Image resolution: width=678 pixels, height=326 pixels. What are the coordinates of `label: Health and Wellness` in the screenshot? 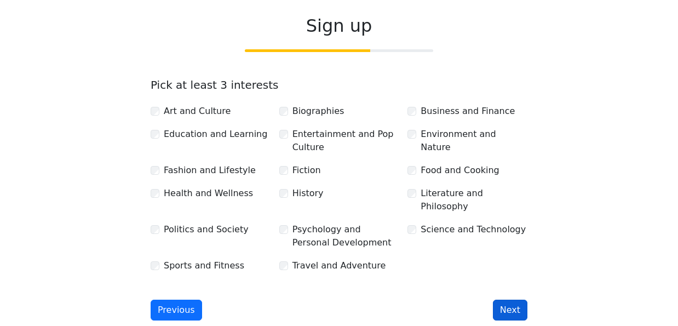 It's located at (208, 193).